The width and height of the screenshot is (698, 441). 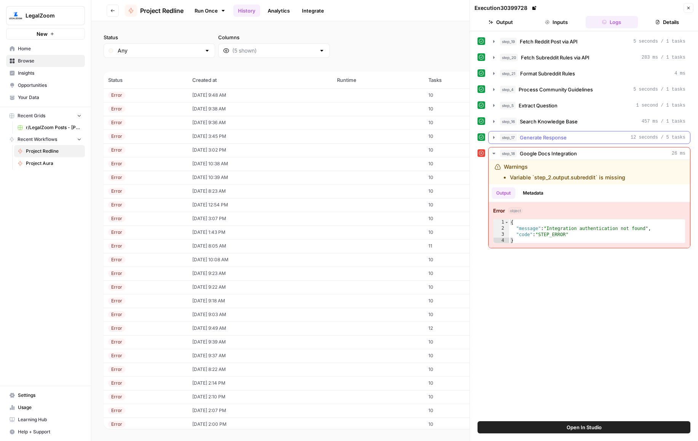 I want to click on span: 12 seconds / 5 tasks, so click(x=658, y=137).